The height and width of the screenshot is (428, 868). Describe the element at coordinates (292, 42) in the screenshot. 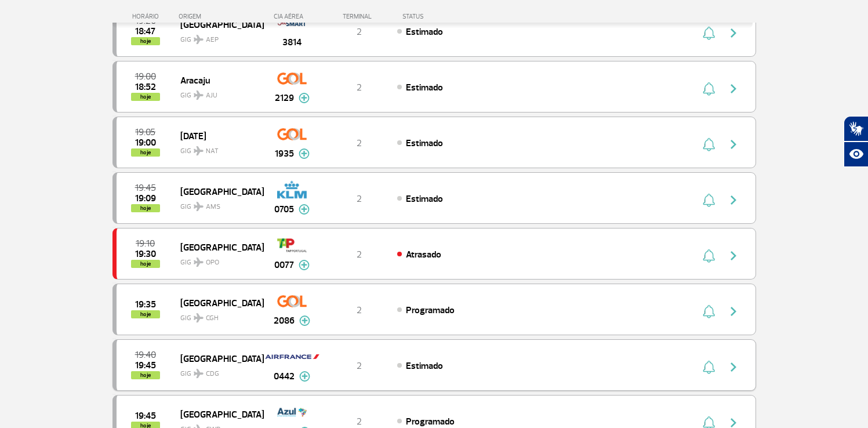

I see `span: 3814` at that location.